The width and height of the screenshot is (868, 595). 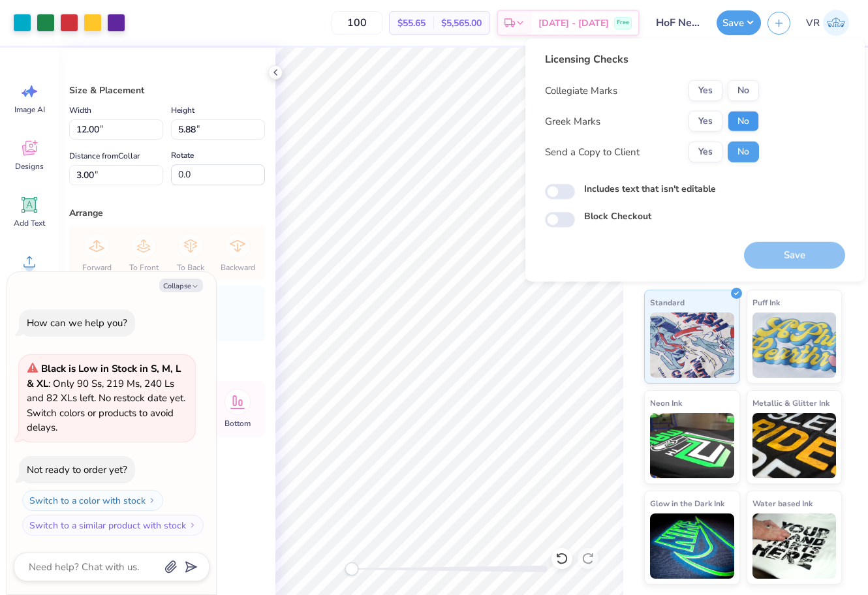 I want to click on span: Standard, so click(x=667, y=303).